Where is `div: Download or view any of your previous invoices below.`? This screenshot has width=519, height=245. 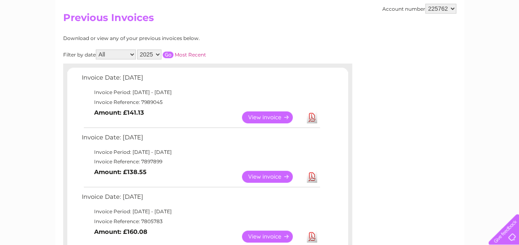 div: Download or view any of your previous invoices below. is located at coordinates (171, 38).